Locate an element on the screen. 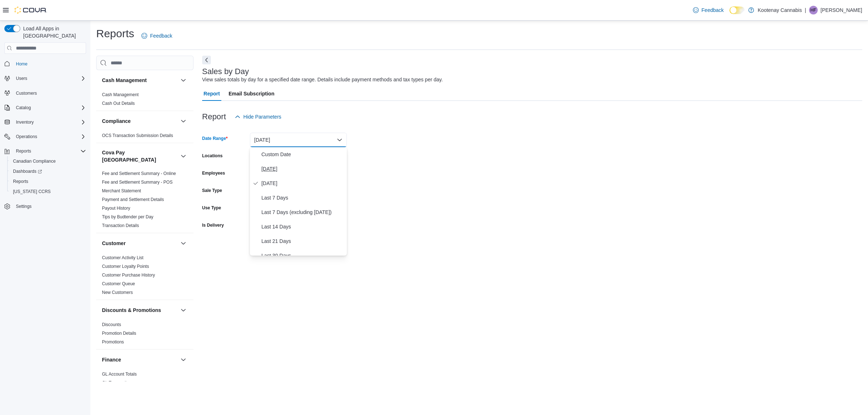  p: Kootenay Cannabis is located at coordinates (780, 10).